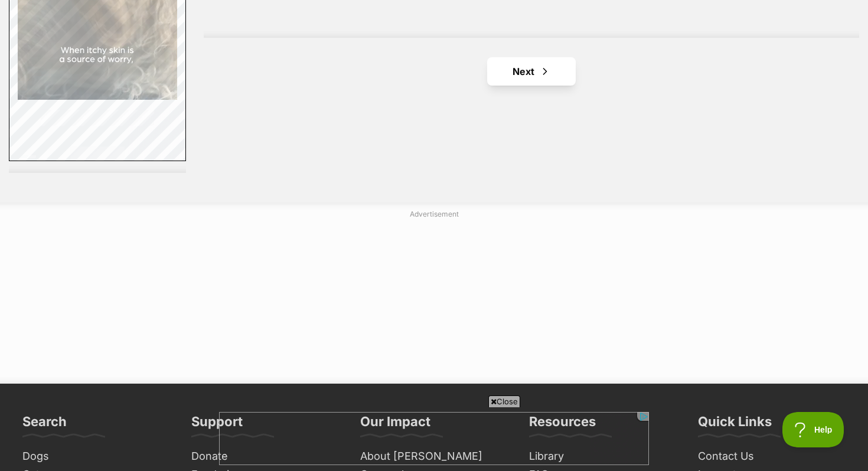 Image resolution: width=868 pixels, height=471 pixels. Describe the element at coordinates (531, 72) in the screenshot. I see `a: Next page` at that location.